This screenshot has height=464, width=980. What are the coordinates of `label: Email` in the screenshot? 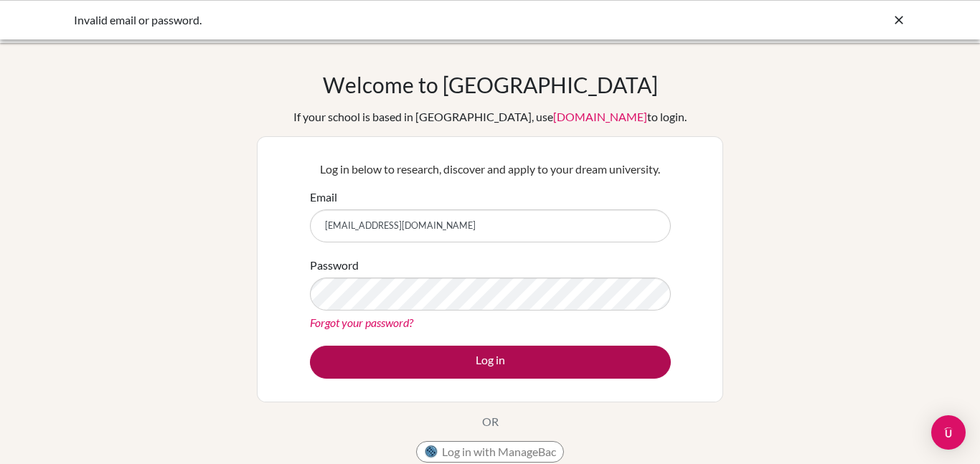 It's located at (324, 198).